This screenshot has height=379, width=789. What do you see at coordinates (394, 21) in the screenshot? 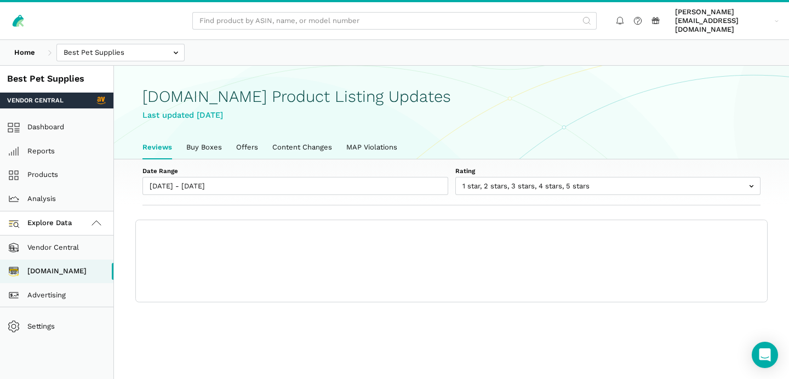
I see `input: Find product by ASIN, name, or model number` at bounding box center [394, 21].